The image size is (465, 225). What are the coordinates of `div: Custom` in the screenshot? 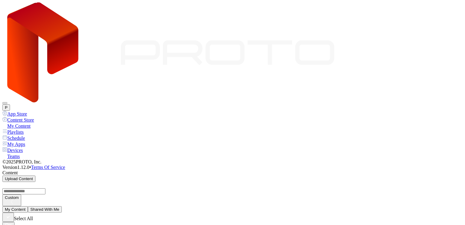 It's located at (12, 197).